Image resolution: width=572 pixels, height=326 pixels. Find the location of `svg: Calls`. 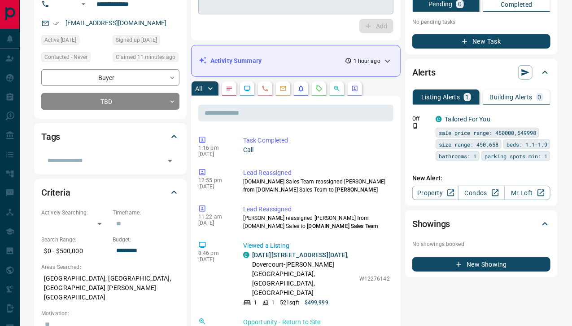

svg: Calls is located at coordinates (265, 88).